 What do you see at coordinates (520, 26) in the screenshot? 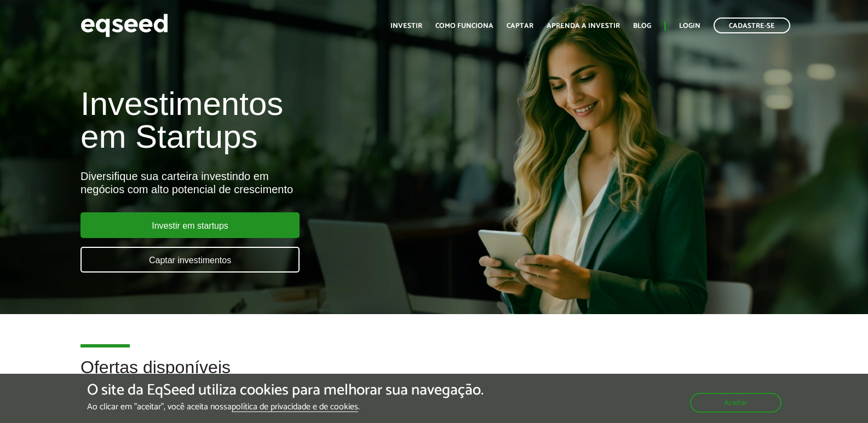
I see `a: Captar` at bounding box center [520, 26].